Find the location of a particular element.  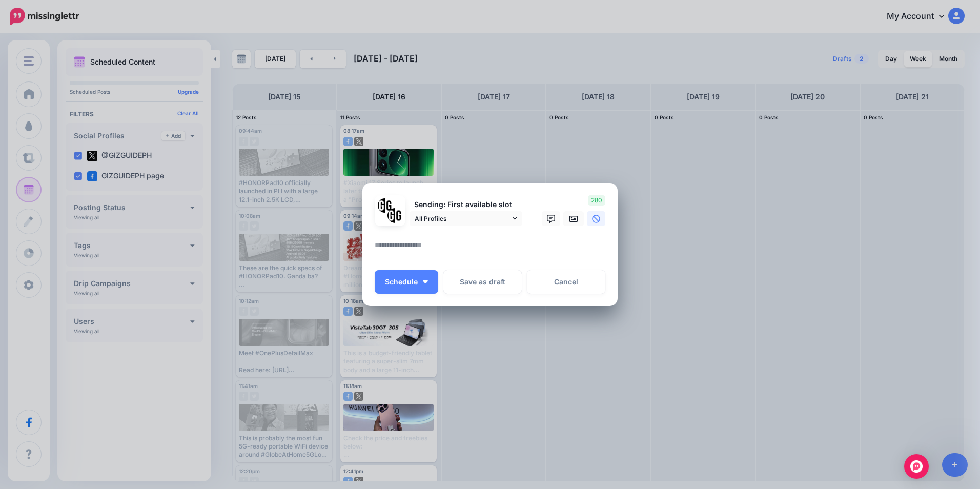

p: Sending: First available slot is located at coordinates (466, 205).